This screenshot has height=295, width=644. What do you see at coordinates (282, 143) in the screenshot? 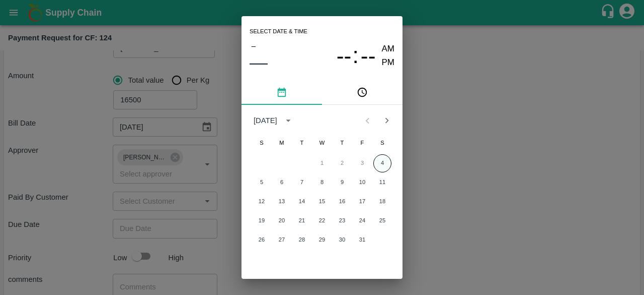
I see `span: Monday` at bounding box center [282, 143].